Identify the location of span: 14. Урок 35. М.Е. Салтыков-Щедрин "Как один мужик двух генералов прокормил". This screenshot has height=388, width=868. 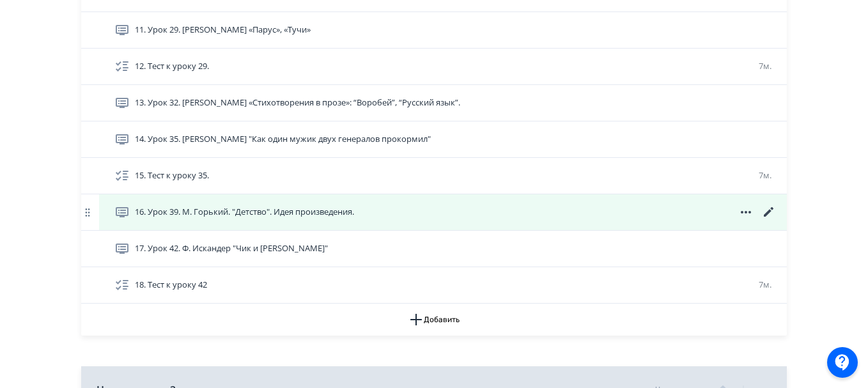
(282, 139).